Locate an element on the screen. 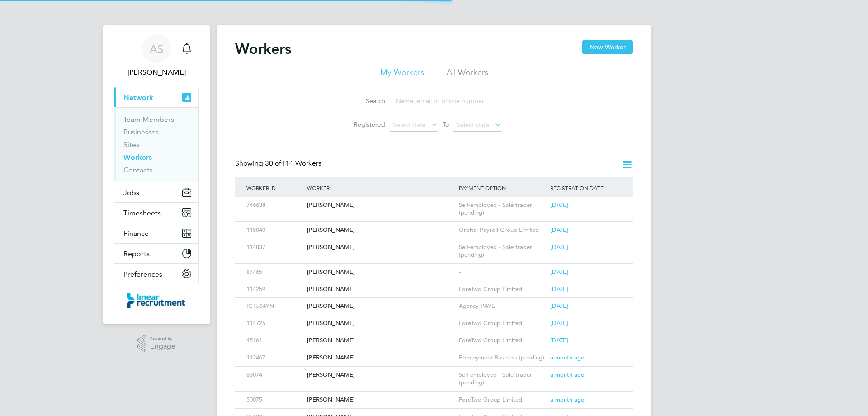  div: Worker ID is located at coordinates (275, 187).